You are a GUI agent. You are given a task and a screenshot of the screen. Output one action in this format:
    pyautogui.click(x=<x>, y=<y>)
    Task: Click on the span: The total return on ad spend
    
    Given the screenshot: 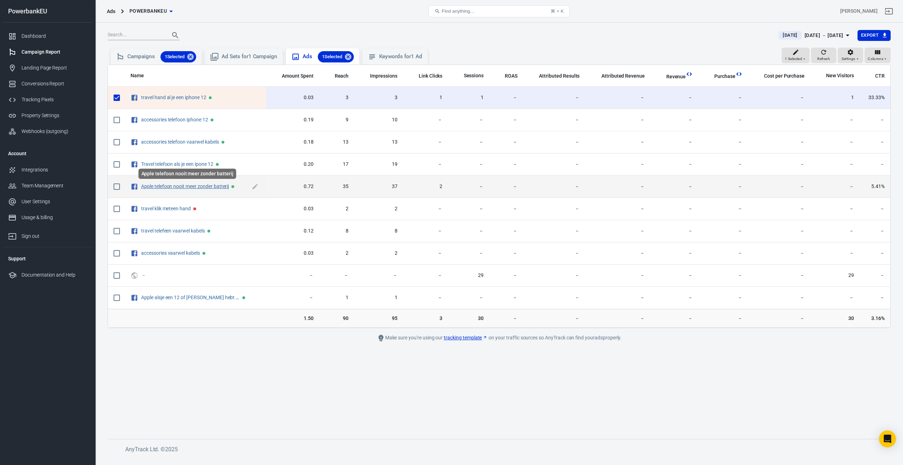 What is the action you would take?
    pyautogui.click(x=507, y=76)
    